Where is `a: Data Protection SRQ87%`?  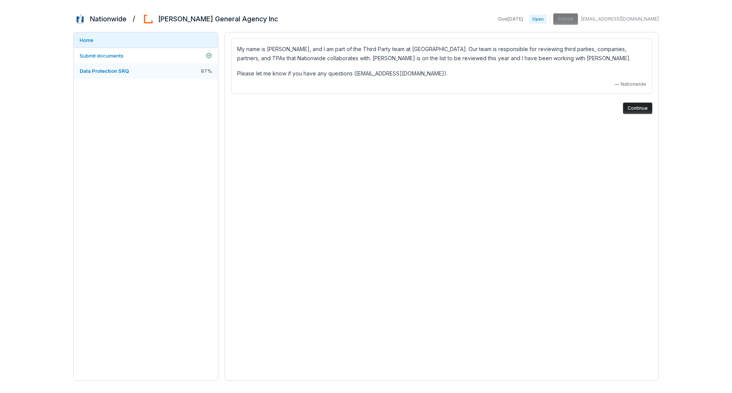
a: Data Protection SRQ87% is located at coordinates (146, 71).